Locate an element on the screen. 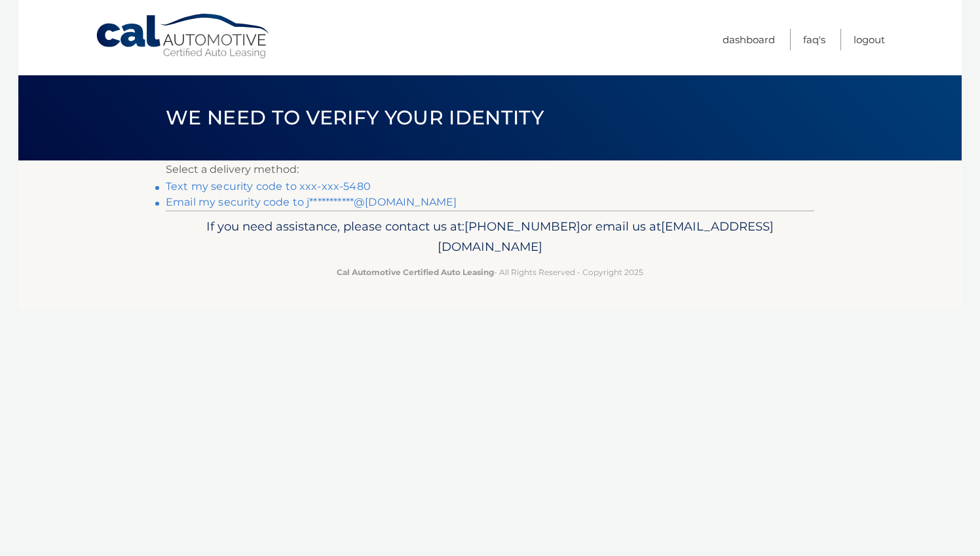 The width and height of the screenshot is (980, 556). p: If you need assistance, please contact us at: or email us at is located at coordinates (490, 237).